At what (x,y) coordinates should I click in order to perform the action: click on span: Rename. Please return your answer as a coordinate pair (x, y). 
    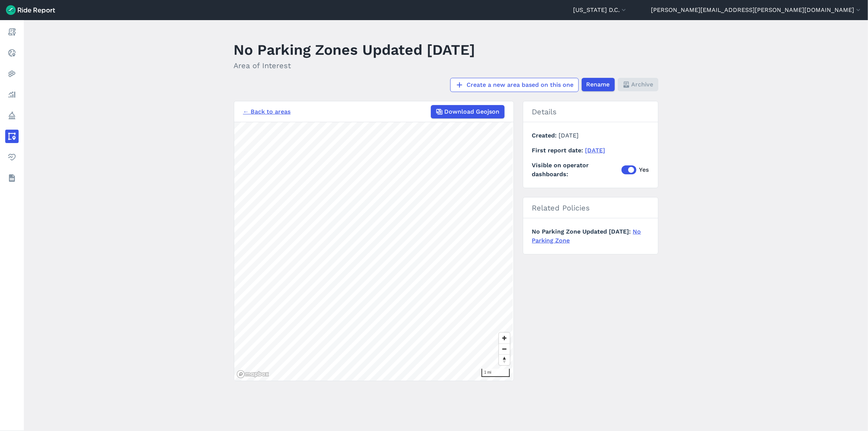
    Looking at the image, I should click on (598, 84).